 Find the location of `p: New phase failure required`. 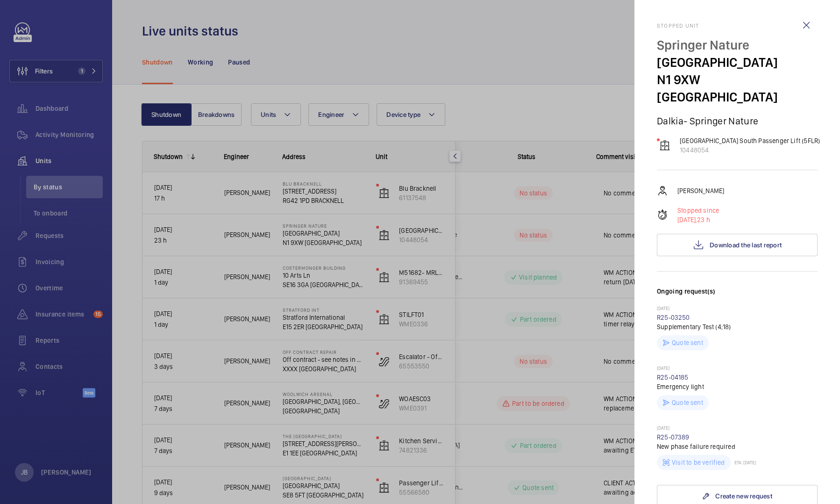

p: New phase failure required is located at coordinates (738, 446).